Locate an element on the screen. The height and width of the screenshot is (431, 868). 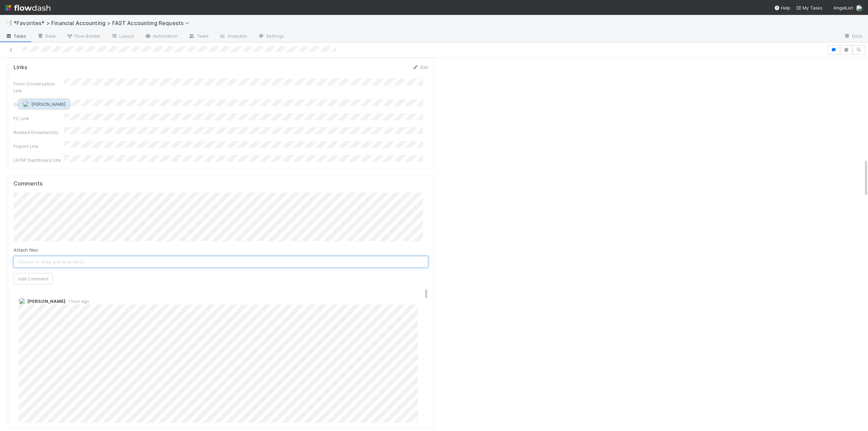
div: Related Document(s) is located at coordinates (39, 132).